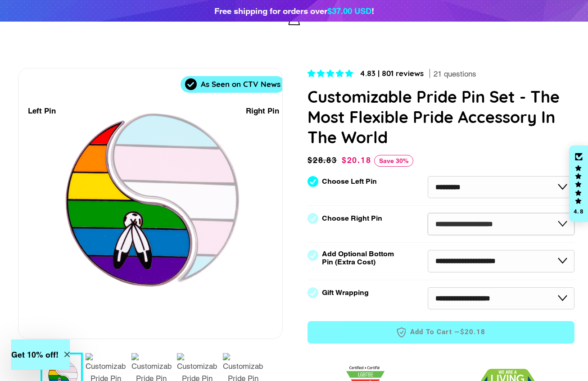  I want to click on h1: Customizable Pride Pin Set - The Most Flexible Pride Accessory In The World, so click(441, 116).